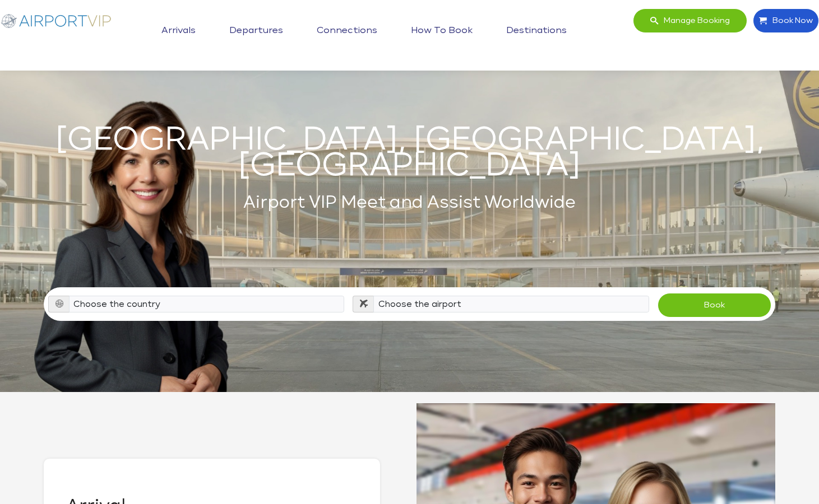  What do you see at coordinates (786, 20) in the screenshot?
I see `a: Book Now` at bounding box center [786, 20].